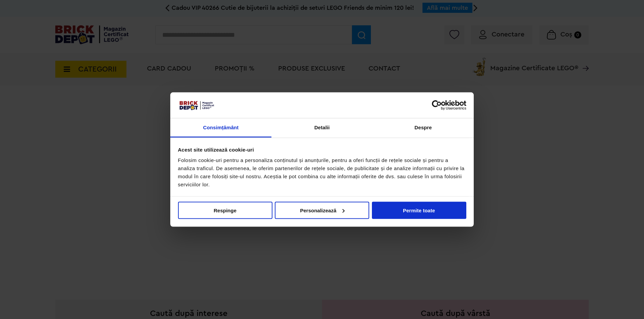  Describe the element at coordinates (419, 210) in the screenshot. I see `button: Permite toate` at that location.